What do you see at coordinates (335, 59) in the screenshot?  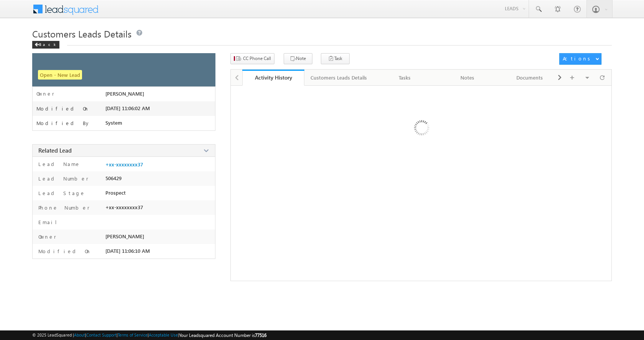 I see `button: Task` at bounding box center [335, 59].